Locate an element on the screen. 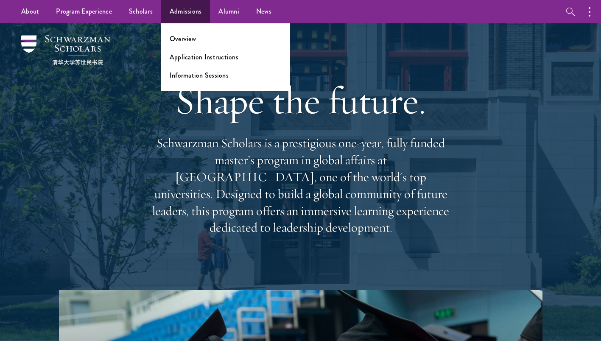  h1: Shape the future. is located at coordinates (301, 101).